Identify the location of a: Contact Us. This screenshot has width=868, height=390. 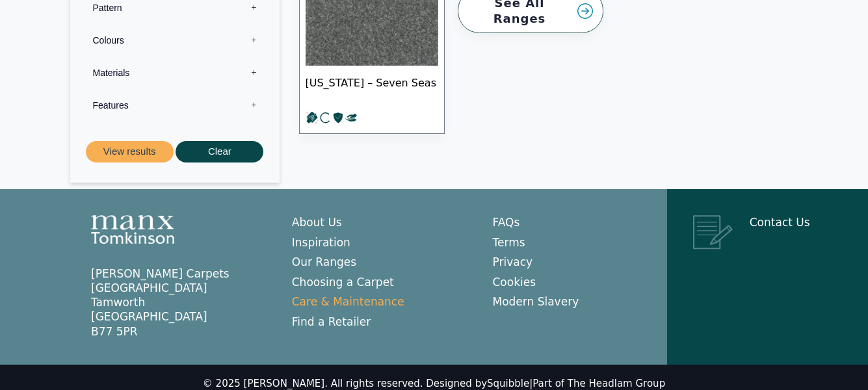
(779, 222).